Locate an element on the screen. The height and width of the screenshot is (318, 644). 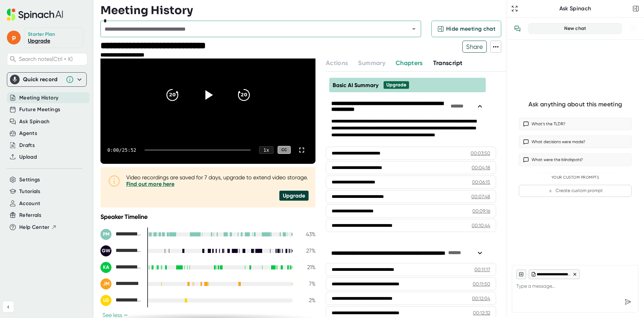
div: Drafts is located at coordinates (27, 146).